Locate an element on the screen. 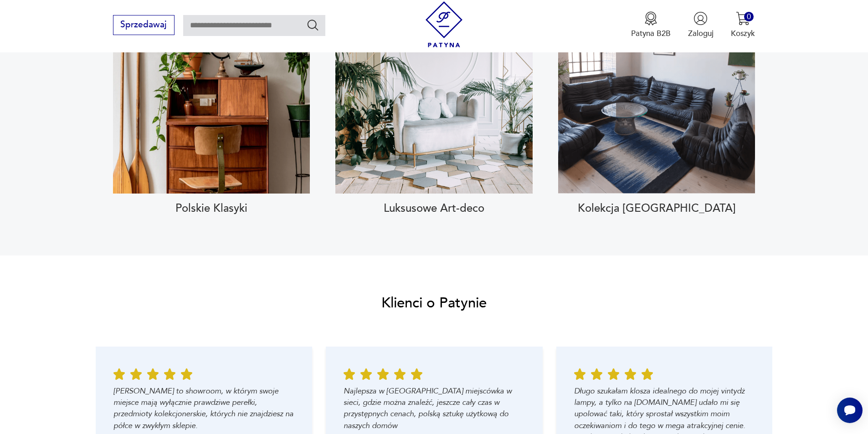 The height and width of the screenshot is (434, 868). h3: Polskie Klasyki is located at coordinates (211, 209).